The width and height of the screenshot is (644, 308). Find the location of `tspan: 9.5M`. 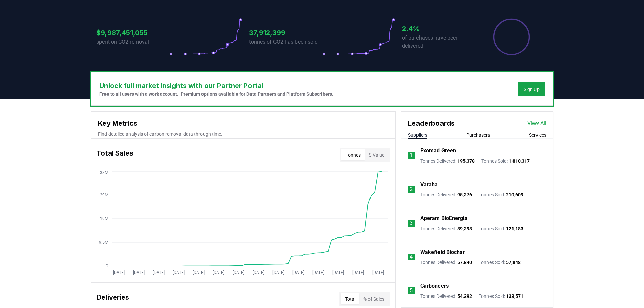

tspan: 9.5M is located at coordinates (103, 242).